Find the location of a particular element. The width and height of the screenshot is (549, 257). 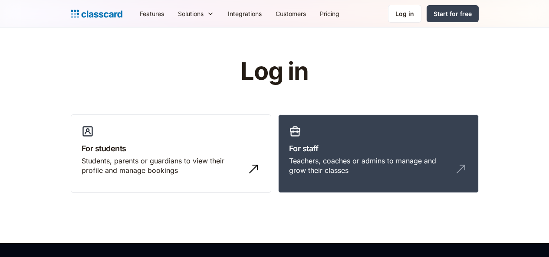

h3: For staff is located at coordinates (379, 148).